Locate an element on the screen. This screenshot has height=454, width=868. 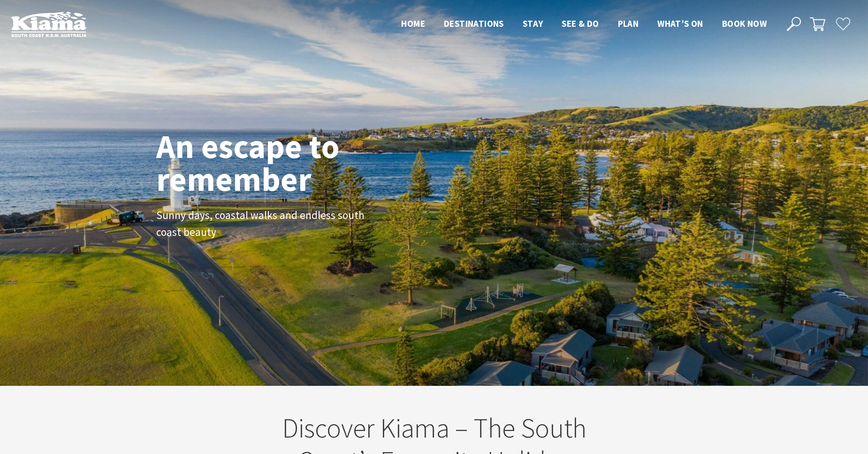
span: Plan is located at coordinates (628, 23).